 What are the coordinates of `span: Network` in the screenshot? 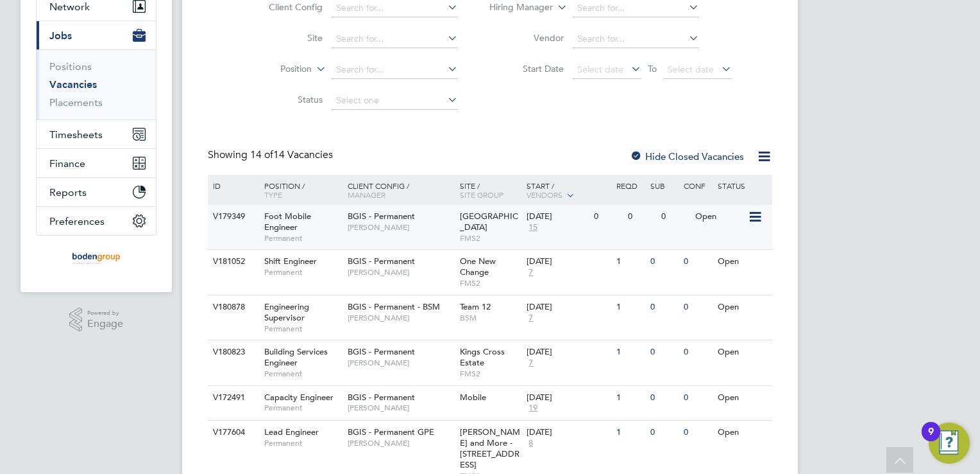 It's located at (70, 6).